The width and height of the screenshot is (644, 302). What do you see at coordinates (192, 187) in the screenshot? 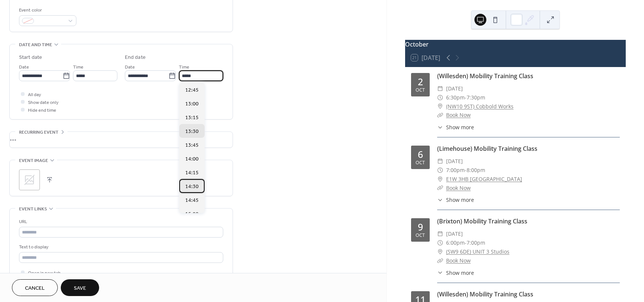
I see `span: 14:30` at bounding box center [192, 187].